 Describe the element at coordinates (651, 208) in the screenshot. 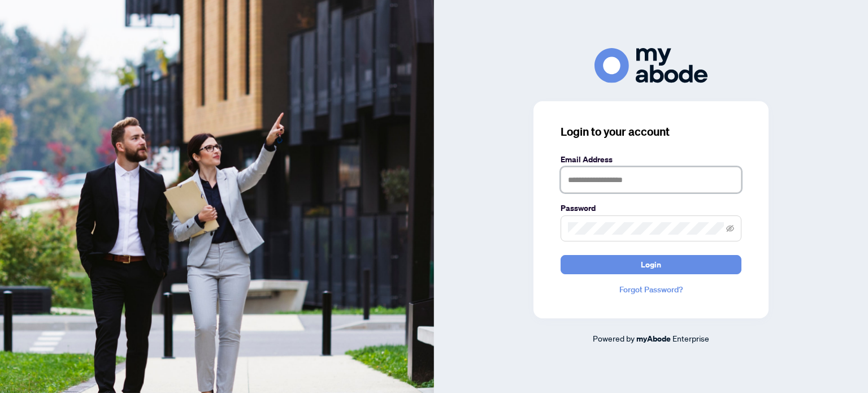

I see `label: Password` at that location.